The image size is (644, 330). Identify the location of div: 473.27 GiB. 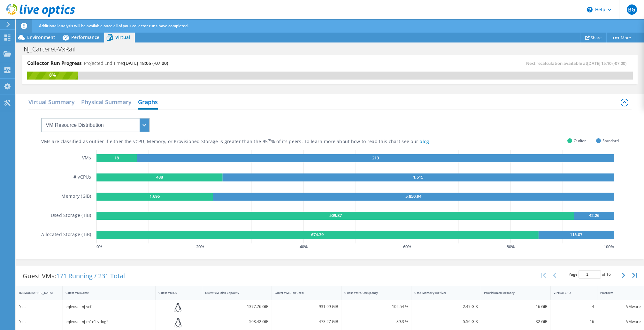
(307, 321).